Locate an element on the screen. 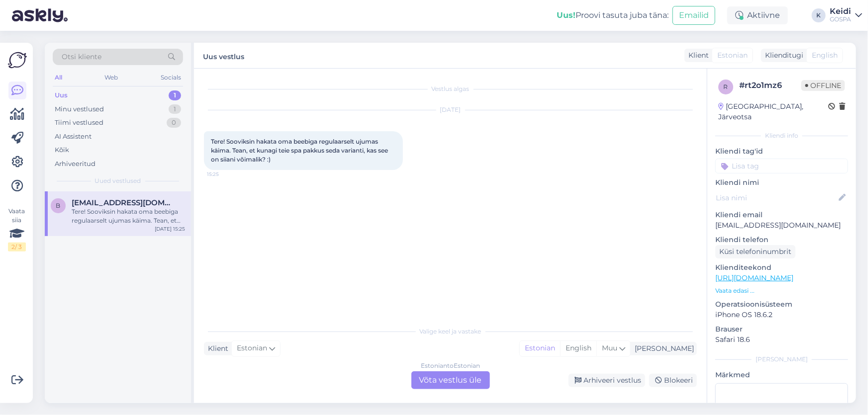 The image size is (868, 415). div: Valige keel ja vastake is located at coordinates (450, 332).